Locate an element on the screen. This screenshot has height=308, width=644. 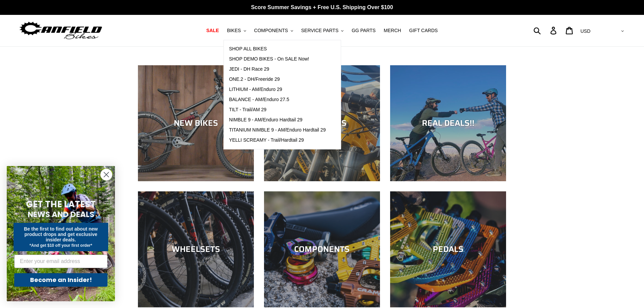
a: JEDI - DH Race 29 is located at coordinates (277, 69).